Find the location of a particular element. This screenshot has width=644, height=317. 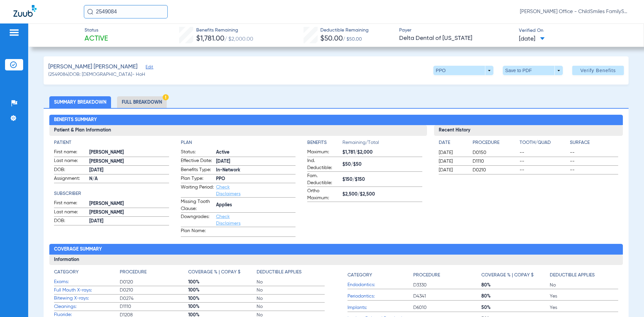

h4: Date is located at coordinates (452, 142).